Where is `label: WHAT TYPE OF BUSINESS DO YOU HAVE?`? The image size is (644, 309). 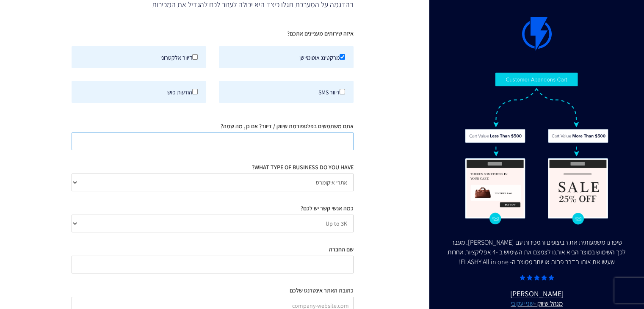
label: WHAT TYPE OF BUSINESS DO YOU HAVE? is located at coordinates (303, 167).